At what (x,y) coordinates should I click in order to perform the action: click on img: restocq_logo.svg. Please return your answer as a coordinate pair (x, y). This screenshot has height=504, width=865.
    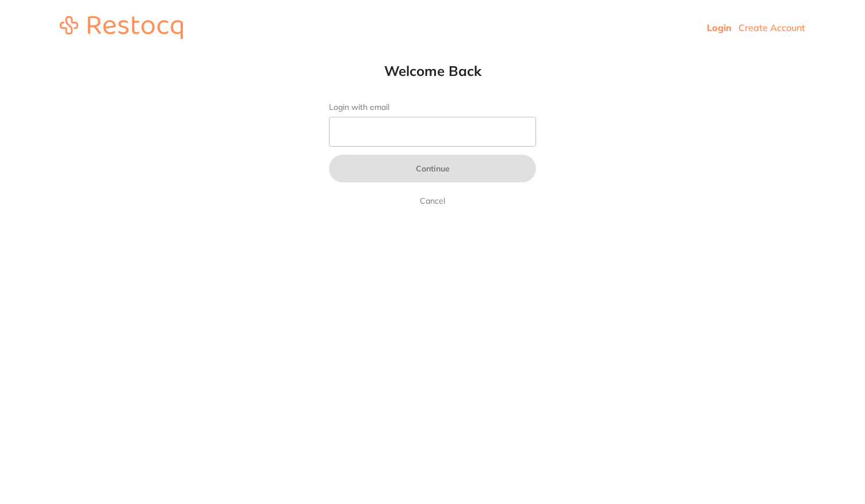
    Looking at the image, I should click on (121, 28).